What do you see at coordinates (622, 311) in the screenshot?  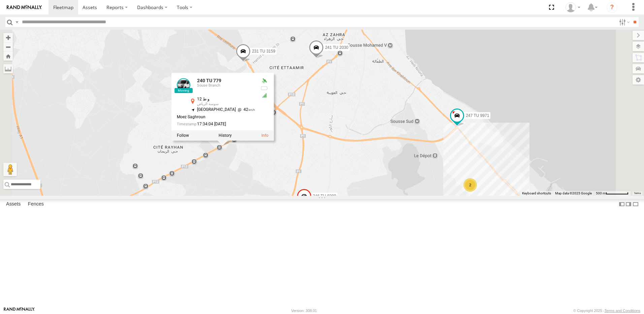 I see `a: Terms and Conditions` at bounding box center [622, 311].